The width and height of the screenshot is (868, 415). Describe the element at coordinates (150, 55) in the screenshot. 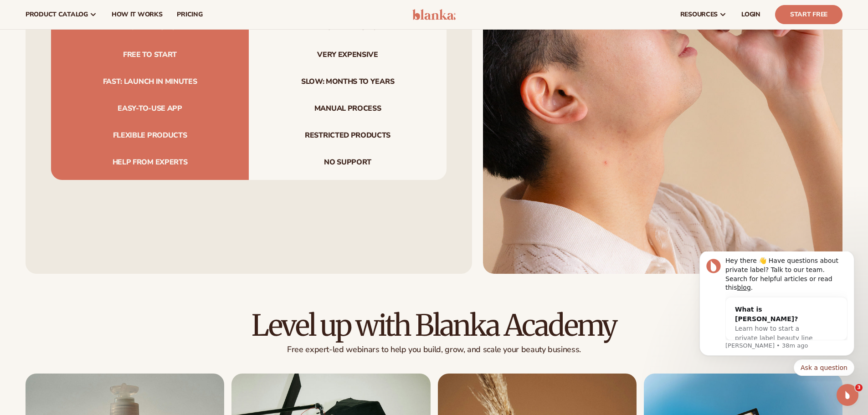

I see `span: Free to start` at that location.